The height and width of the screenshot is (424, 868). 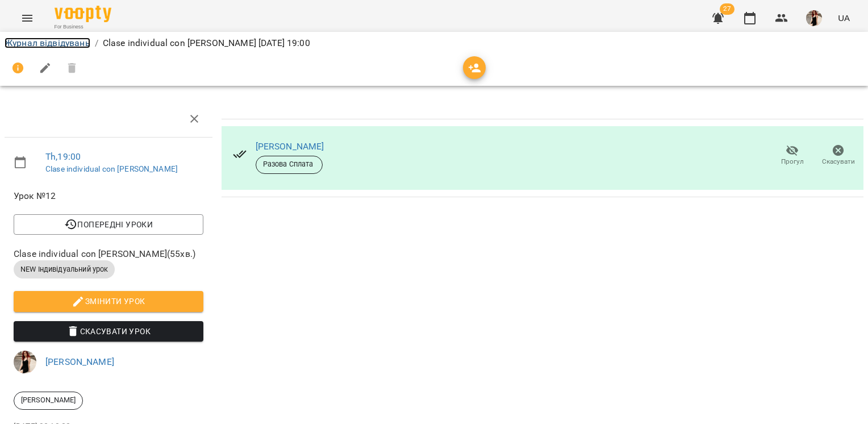 I want to click on button: Змінити урок, so click(x=108, y=301).